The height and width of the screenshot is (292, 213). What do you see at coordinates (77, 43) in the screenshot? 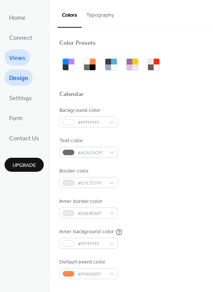
I see `div: Color Presets` at bounding box center [77, 43].